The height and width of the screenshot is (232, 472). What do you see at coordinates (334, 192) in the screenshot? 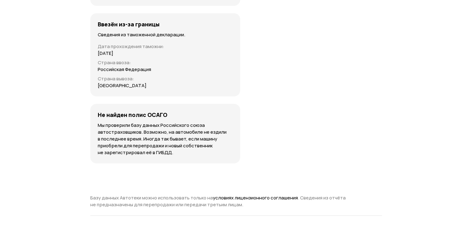
I see `h5: Автотека для бизнеса` at bounding box center [334, 192].